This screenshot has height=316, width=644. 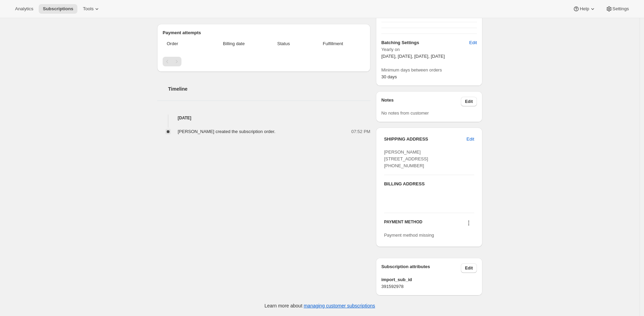 I want to click on h3: PAYMENT METHOD, so click(x=403, y=224).